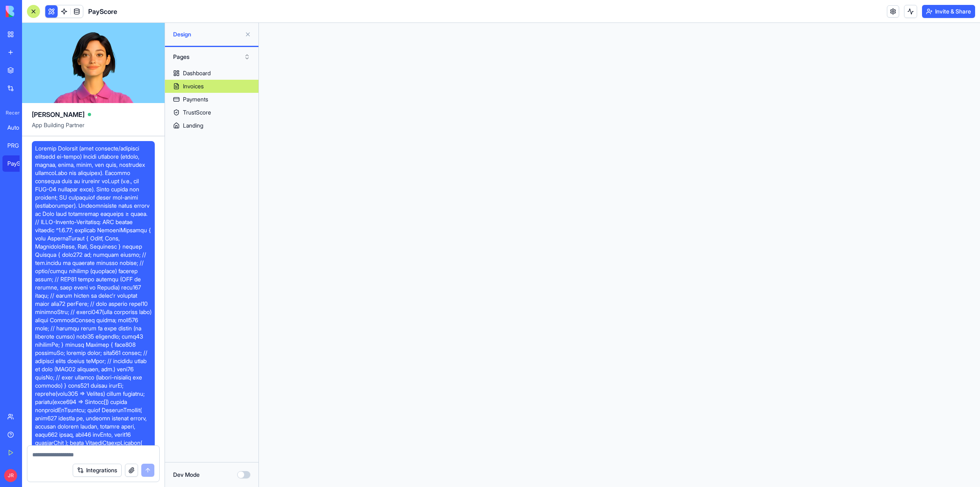  Describe the element at coordinates (207, 34) in the screenshot. I see `span: Design` at that location.